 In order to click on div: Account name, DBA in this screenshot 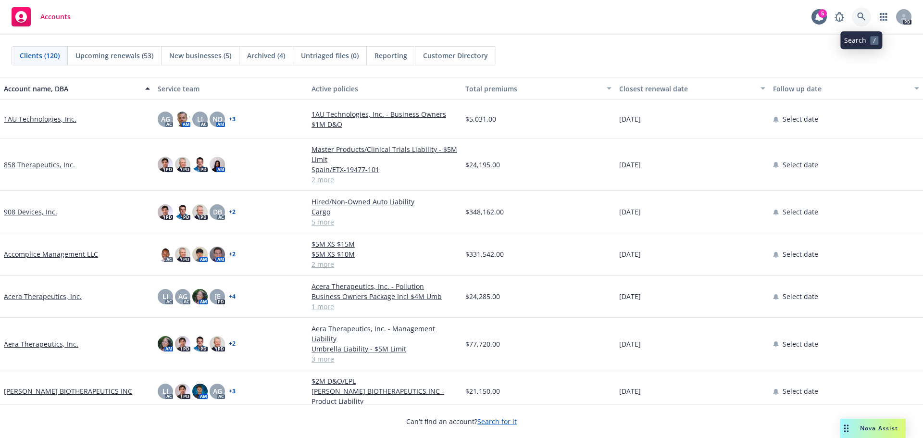, I will do `click(72, 88)`.